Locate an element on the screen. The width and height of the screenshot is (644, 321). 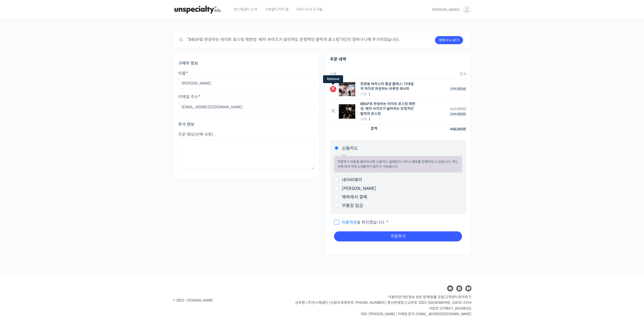
a: 개인정보 보호 정책 is located at coordinates (416, 297).